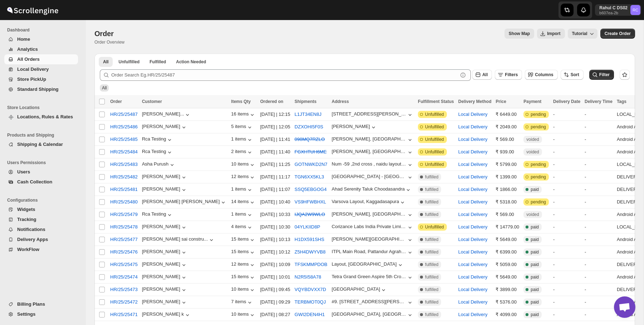 The height and width of the screenshot is (325, 644). Describe the element at coordinates (507, 114) in the screenshot. I see `div: ₹ 6449.00` at that location.